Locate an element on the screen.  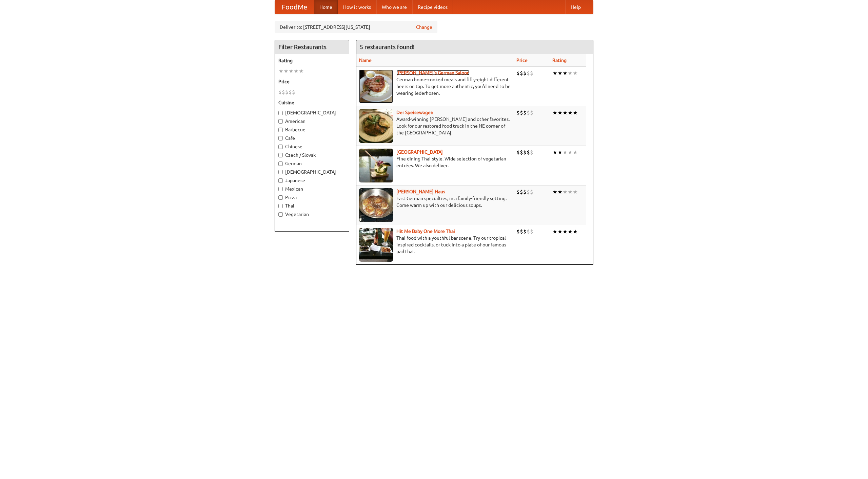
ng-pluralize: 5 restaurants found! is located at coordinates (388, 47).